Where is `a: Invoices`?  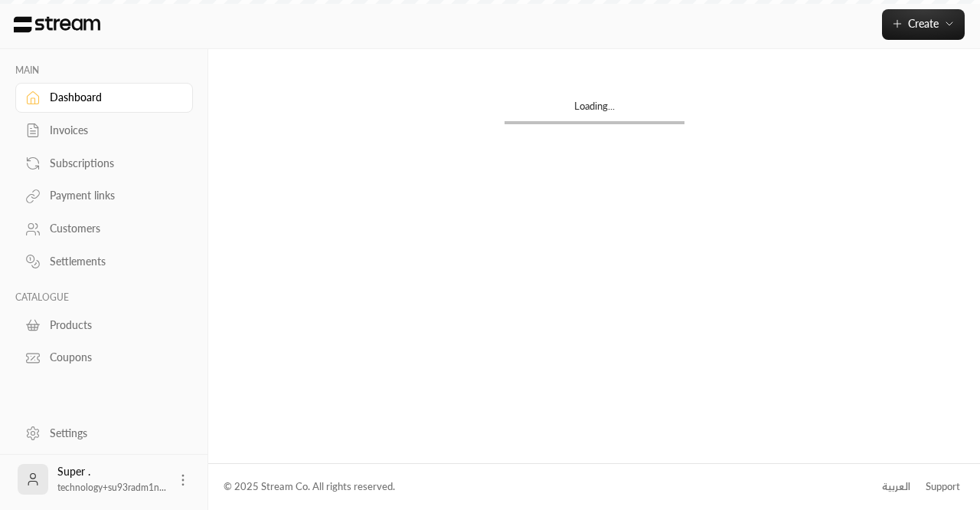
a: Invoices is located at coordinates (104, 130).